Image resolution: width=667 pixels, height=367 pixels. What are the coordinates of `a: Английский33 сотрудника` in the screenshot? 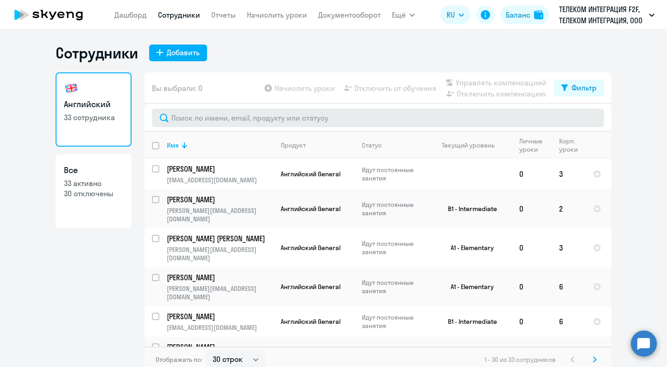 It's located at (94, 109).